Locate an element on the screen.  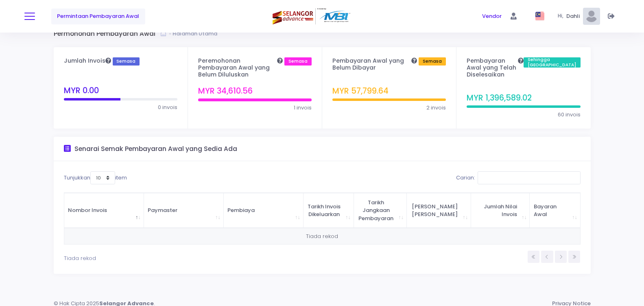
th: Tarikh Invois Dikeluarkan : activate to sort column ascending is located at coordinates (329, 210).